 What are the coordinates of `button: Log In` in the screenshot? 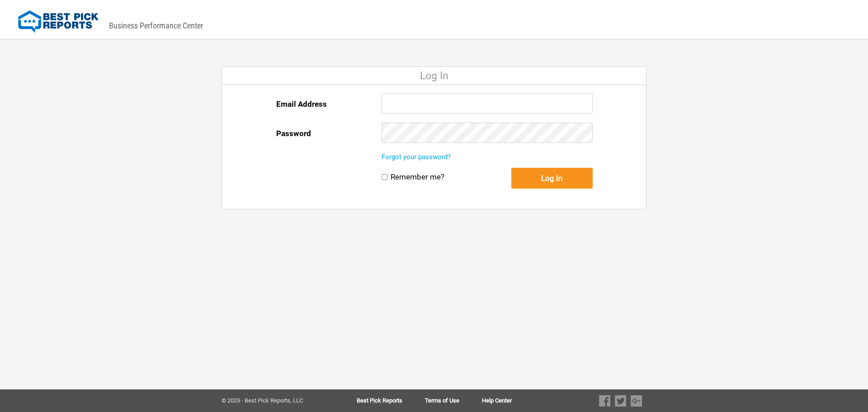 It's located at (552, 178).